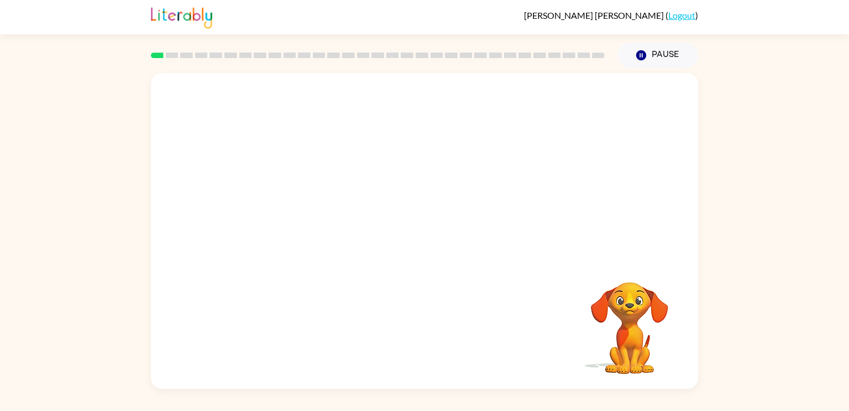 Image resolution: width=849 pixels, height=411 pixels. What do you see at coordinates (181, 17) in the screenshot?
I see `img: Literably` at bounding box center [181, 17].